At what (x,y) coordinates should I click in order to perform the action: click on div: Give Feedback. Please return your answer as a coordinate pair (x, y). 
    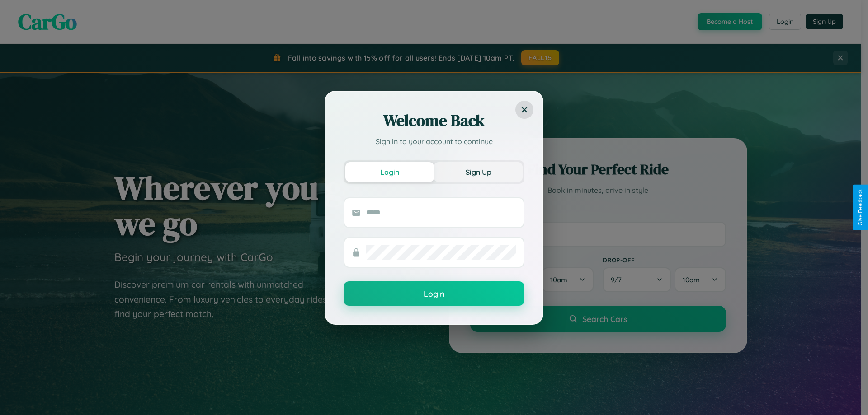
    Looking at the image, I should click on (860, 207).